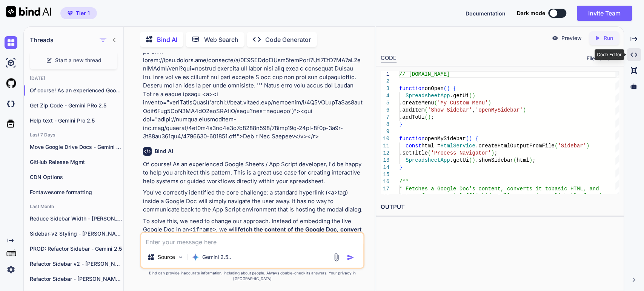 The height and width of the screenshot is (291, 644). What do you see at coordinates (29, 12) in the screenshot?
I see `img: Bind AI` at bounding box center [29, 12].